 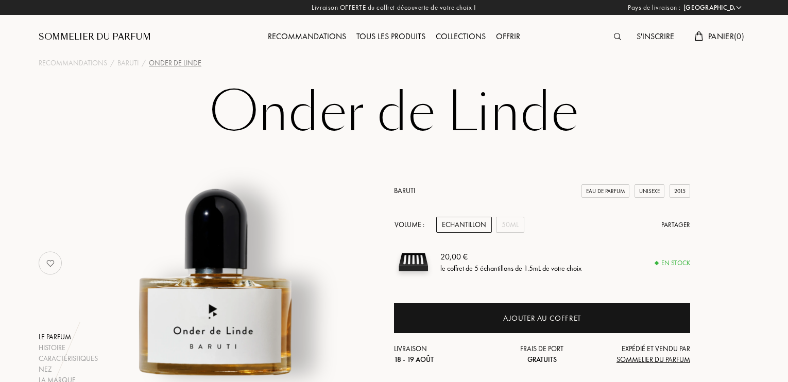 What do you see at coordinates (680, 191) in the screenshot?
I see `div: 2015` at bounding box center [680, 191].